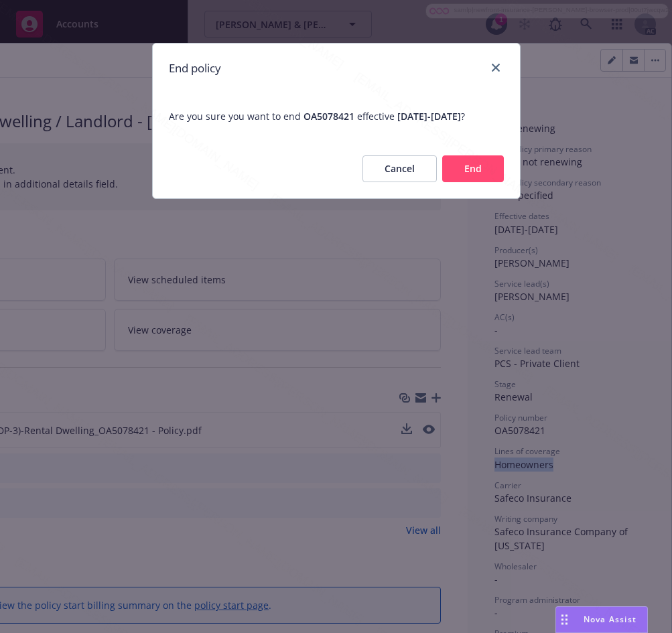 This screenshot has height=633, width=672. Describe the element at coordinates (336, 116) in the screenshot. I see `span: Are you sure you want to end effective ?` at that location.